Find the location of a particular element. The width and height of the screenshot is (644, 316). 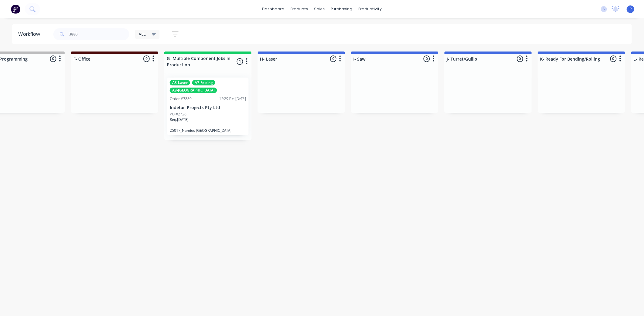

span: ALL is located at coordinates (142, 34).